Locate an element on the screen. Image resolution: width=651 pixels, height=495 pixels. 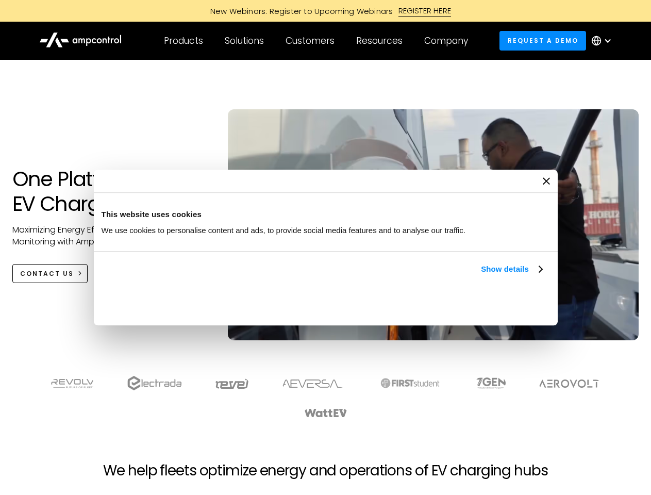
h2: We help fleets optimize energy and operations of EV charging hubs is located at coordinates (325, 470).